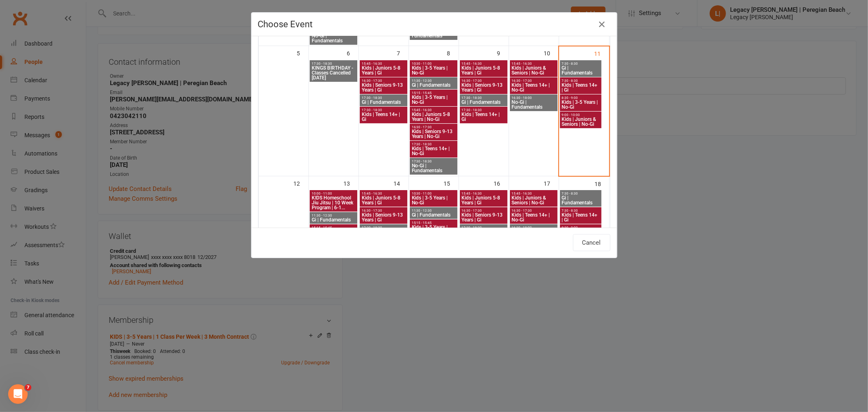 The height and width of the screenshot is (412, 868). Describe the element at coordinates (434, 134) in the screenshot. I see `span: Kids | Seniors 9-13 Years | No-Gi` at that location.